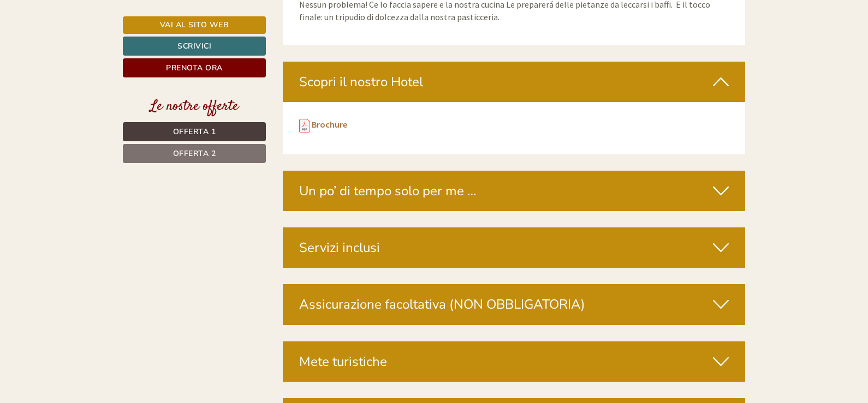 This screenshot has height=403, width=868. Describe the element at coordinates (194, 68) in the screenshot. I see `a: Prenota ora` at that location.